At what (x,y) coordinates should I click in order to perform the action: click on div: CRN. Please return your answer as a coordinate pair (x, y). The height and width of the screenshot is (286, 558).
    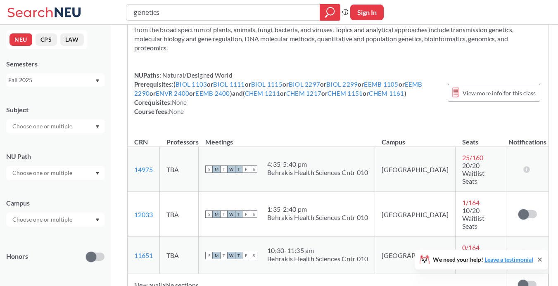
    Looking at the image, I should click on (141, 142).